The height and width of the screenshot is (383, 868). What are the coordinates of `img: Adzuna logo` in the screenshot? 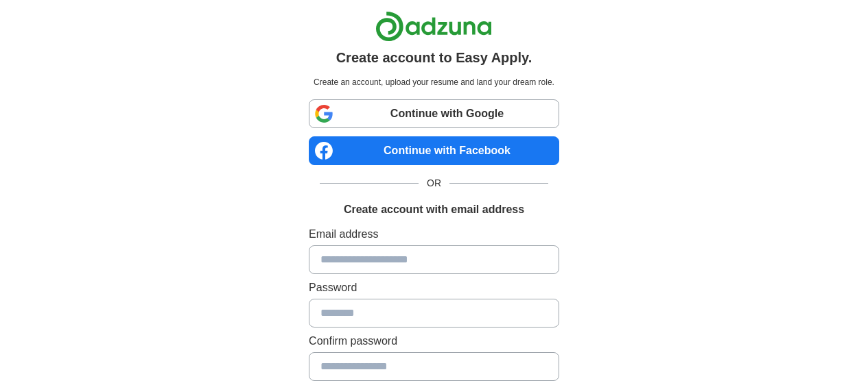 It's located at (433, 26).